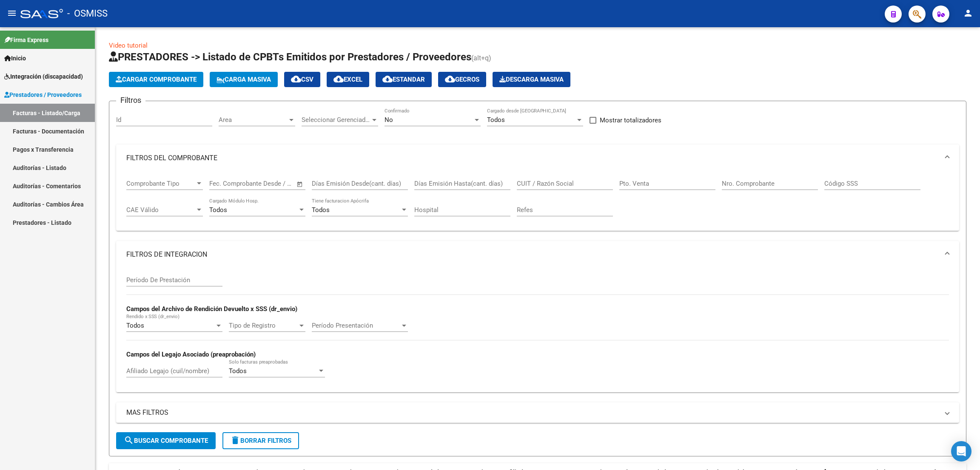 The height and width of the screenshot is (470, 980). I want to click on span: Estandar, so click(404, 80).